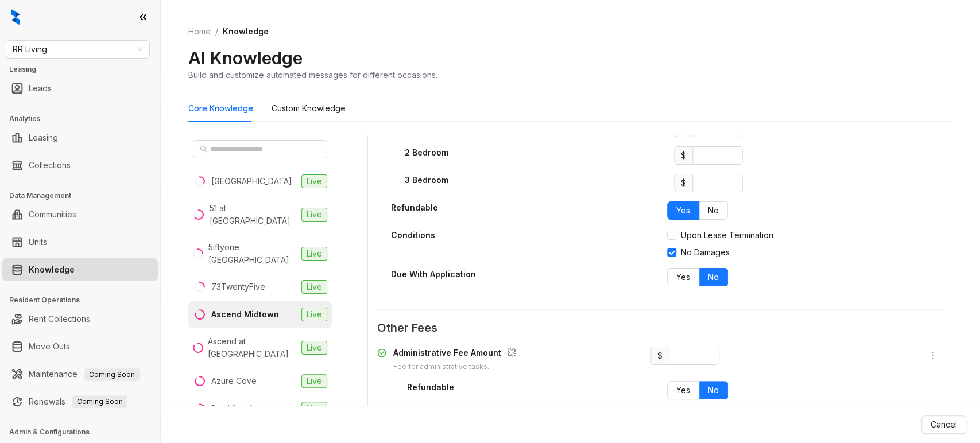 This screenshot has width=980, height=443. Describe the element at coordinates (221, 109) in the screenshot. I see `div: Core Knowledge` at that location.